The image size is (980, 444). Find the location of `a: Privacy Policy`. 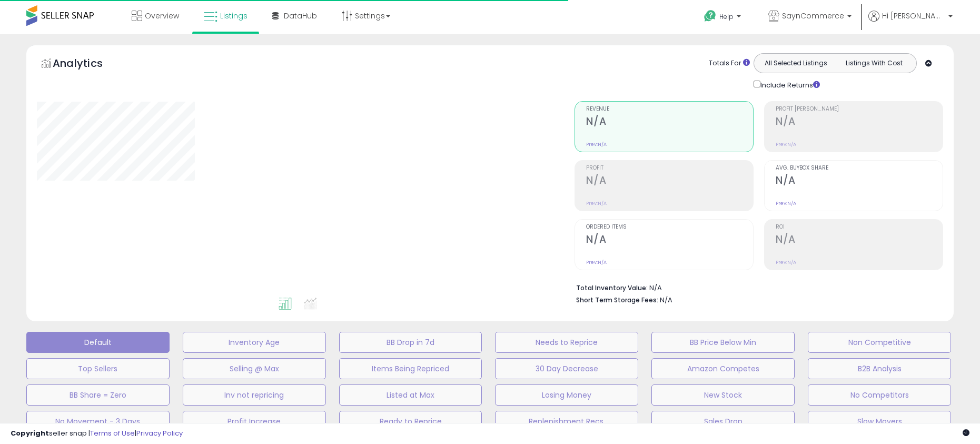

a: Privacy Policy is located at coordinates (159, 433).